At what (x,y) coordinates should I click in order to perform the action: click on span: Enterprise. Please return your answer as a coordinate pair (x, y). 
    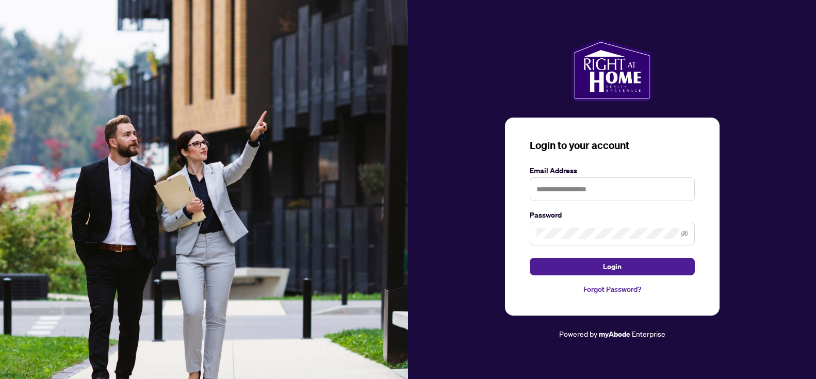
    Looking at the image, I should click on (649, 334).